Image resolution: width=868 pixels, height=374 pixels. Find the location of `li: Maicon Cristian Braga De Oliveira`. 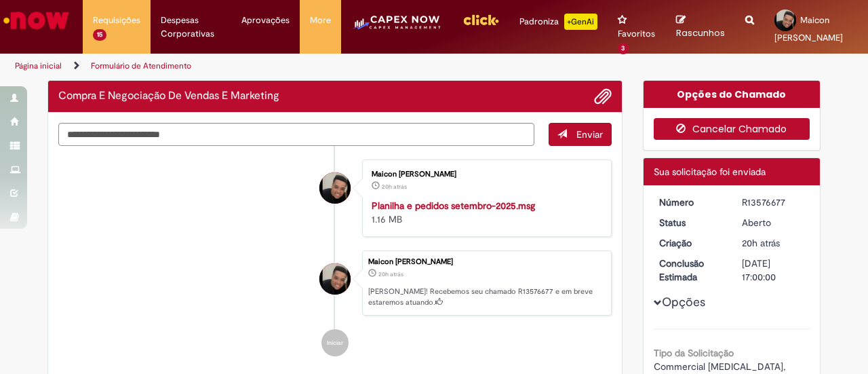

li: Maicon Cristian Braga De Oliveira is located at coordinates (335, 283).